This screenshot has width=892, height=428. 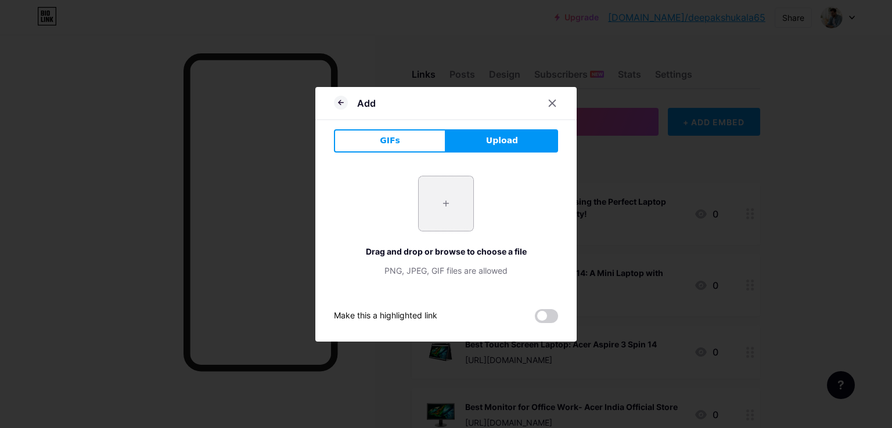 I want to click on div: Keywords by Traffic, so click(x=162, y=72).